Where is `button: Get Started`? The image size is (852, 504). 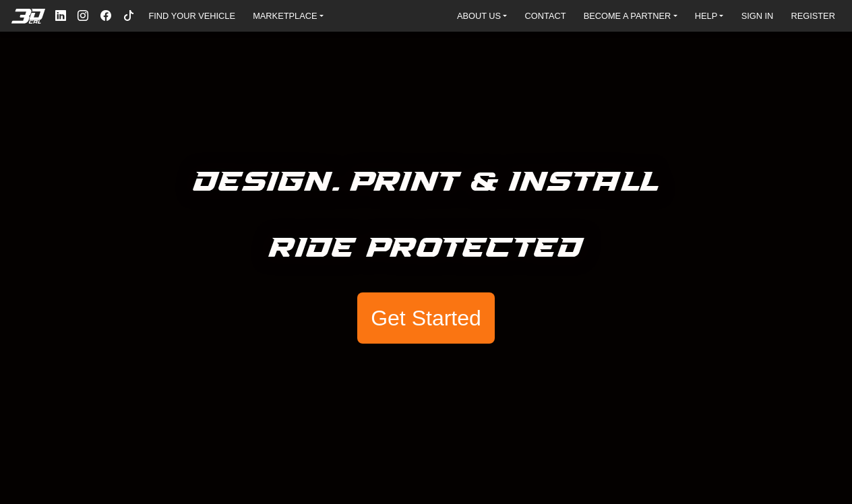 button: Get Started is located at coordinates (426, 319).